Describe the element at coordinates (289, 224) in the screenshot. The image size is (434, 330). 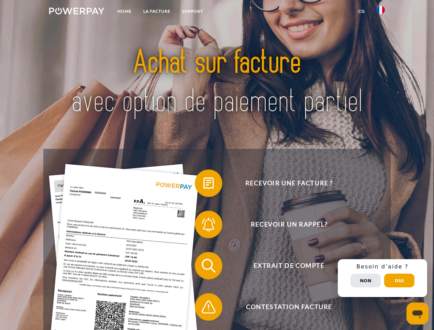
I see `span: Recevoir un rappel?` at that location.